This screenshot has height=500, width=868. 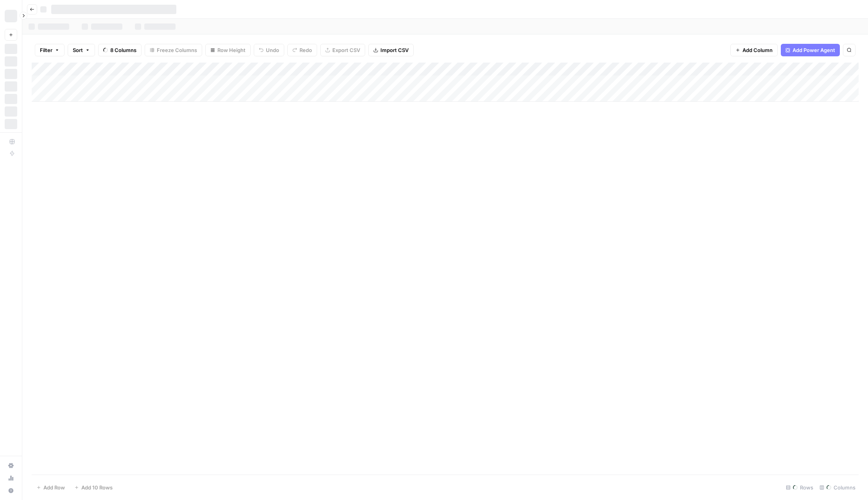 I want to click on a: Usage, so click(x=11, y=478).